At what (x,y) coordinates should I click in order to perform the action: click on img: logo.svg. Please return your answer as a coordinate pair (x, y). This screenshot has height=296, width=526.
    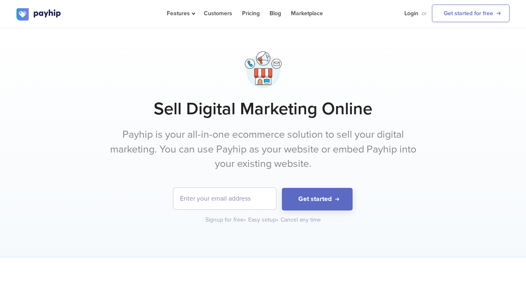
    Looking at the image, I should click on (39, 14).